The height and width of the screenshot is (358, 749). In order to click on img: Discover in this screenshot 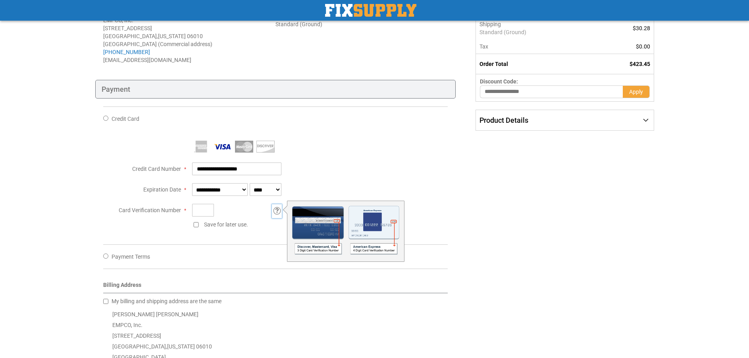, I will do `click(266, 146)`.